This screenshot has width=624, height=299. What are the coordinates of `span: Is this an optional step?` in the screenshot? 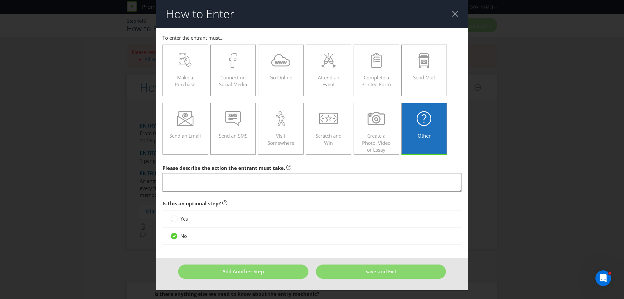 It's located at (192, 203).